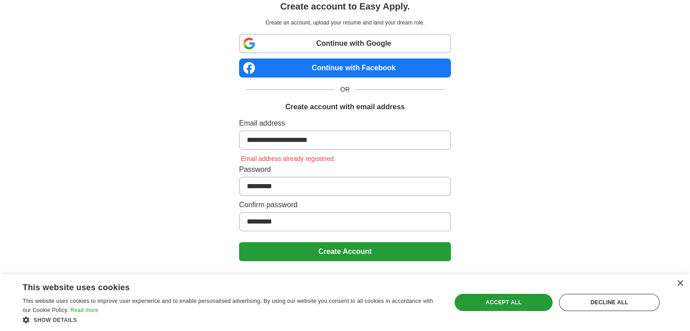  Describe the element at coordinates (230, 320) in the screenshot. I see `div: Show details` at that location.